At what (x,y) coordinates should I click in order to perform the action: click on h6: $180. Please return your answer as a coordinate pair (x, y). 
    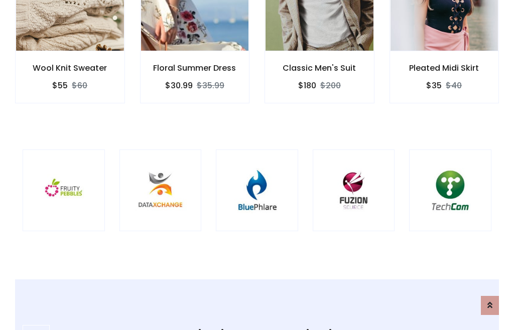
    Looking at the image, I should click on (307, 85).